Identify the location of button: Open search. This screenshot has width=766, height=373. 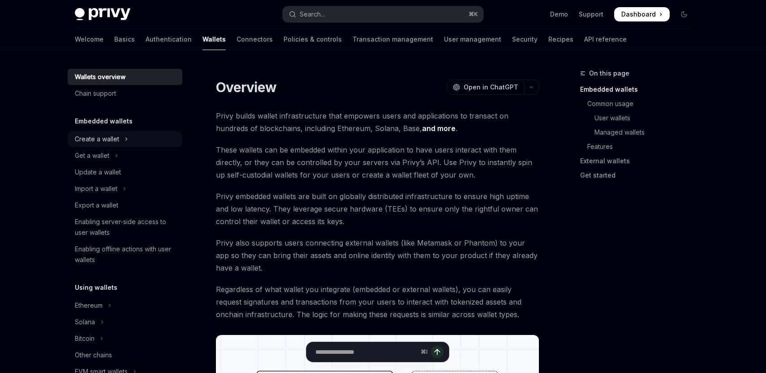
(383, 14).